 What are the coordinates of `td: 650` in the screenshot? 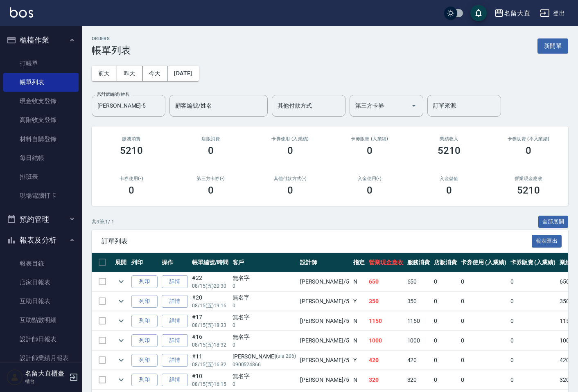 It's located at (419, 282).